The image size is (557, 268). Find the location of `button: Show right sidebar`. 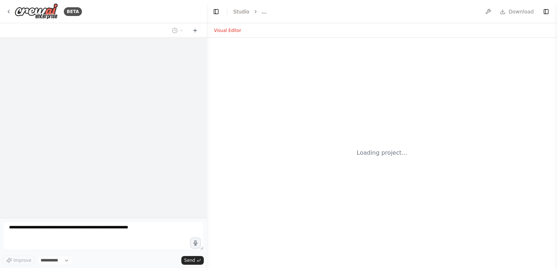

button: Show right sidebar is located at coordinates (546, 12).